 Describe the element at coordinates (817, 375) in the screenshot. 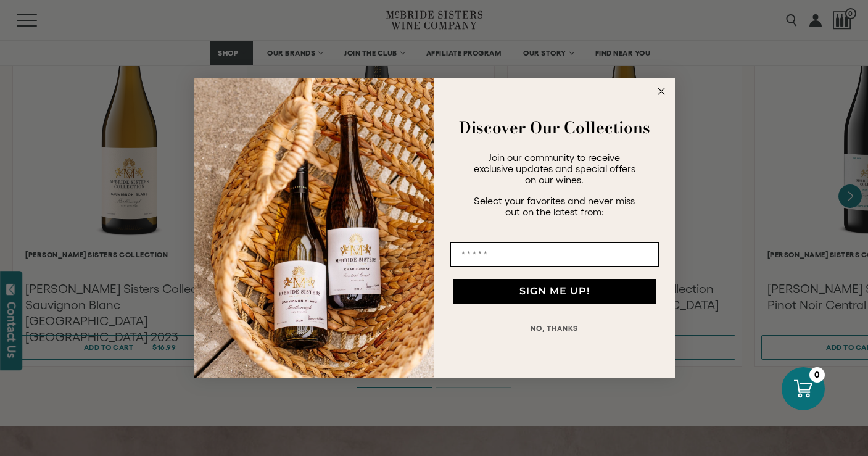

I see `div: 0` at that location.